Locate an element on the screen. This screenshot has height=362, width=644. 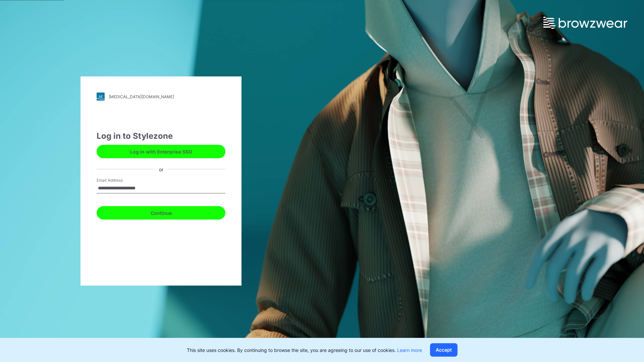
p: This site uses cookies. By continuing to browse the site, you are agreeing to our use of cookies. is located at coordinates (304, 350).